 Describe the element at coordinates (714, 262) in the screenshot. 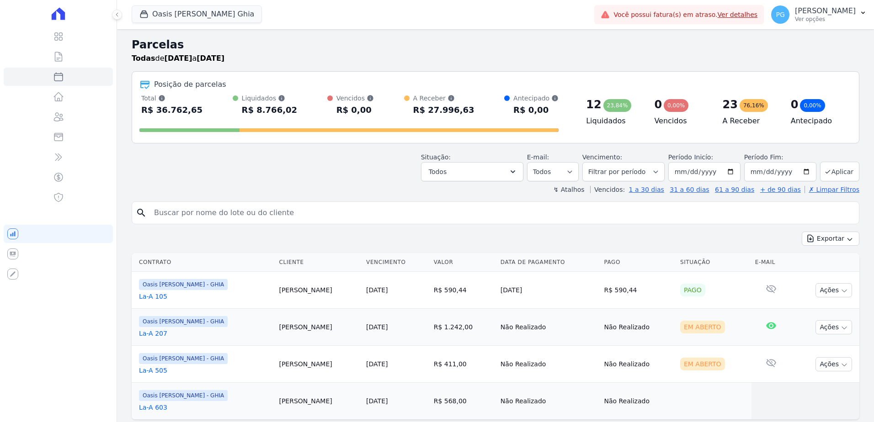

I see `th: Situação` at that location.